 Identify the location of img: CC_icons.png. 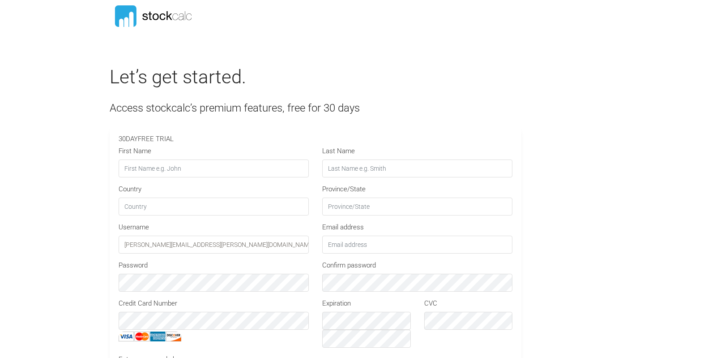
(150, 336).